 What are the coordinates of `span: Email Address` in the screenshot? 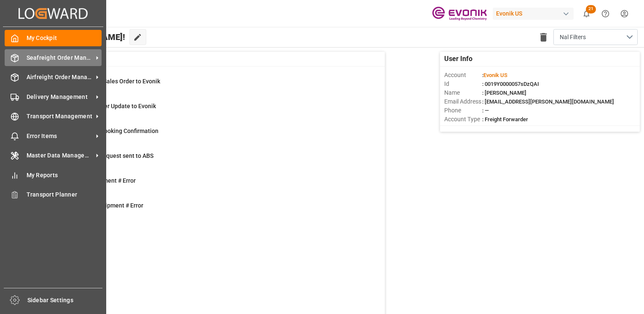 It's located at (463, 101).